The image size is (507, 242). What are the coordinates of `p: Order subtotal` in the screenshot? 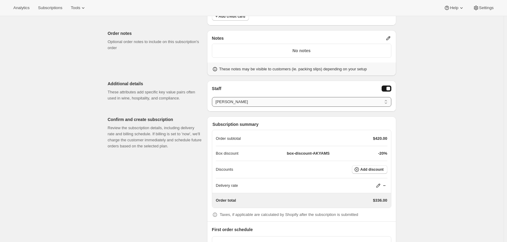 It's located at (228, 139).